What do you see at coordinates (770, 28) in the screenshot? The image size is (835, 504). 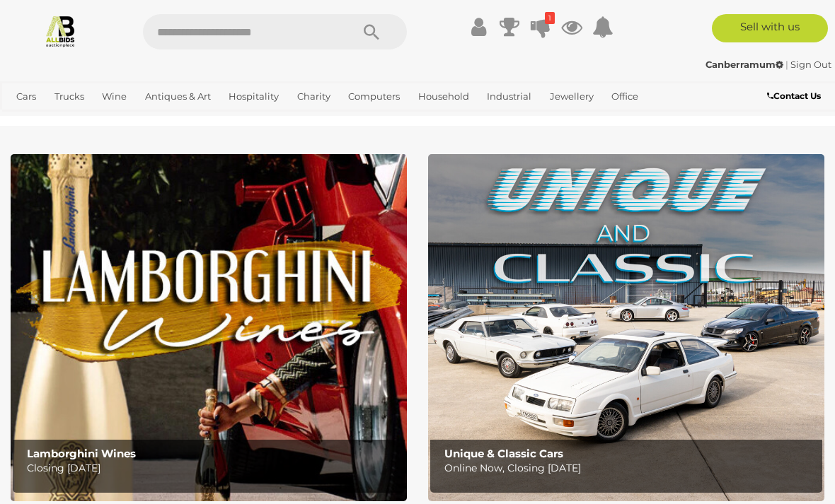 I see `a: Sell with us` at bounding box center [770, 28].